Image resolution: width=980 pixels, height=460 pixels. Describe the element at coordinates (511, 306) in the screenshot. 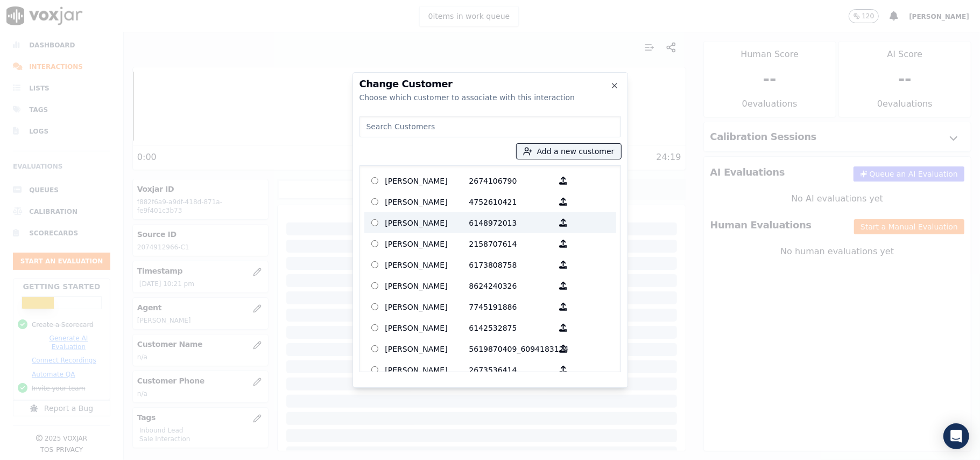

I see `p: 7745191886` at that location.